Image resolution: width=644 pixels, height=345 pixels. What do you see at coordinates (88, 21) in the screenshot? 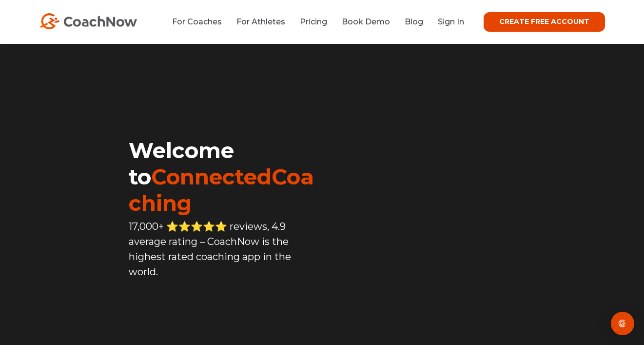
I see `img: CoachNow Logo` at bounding box center [88, 21].